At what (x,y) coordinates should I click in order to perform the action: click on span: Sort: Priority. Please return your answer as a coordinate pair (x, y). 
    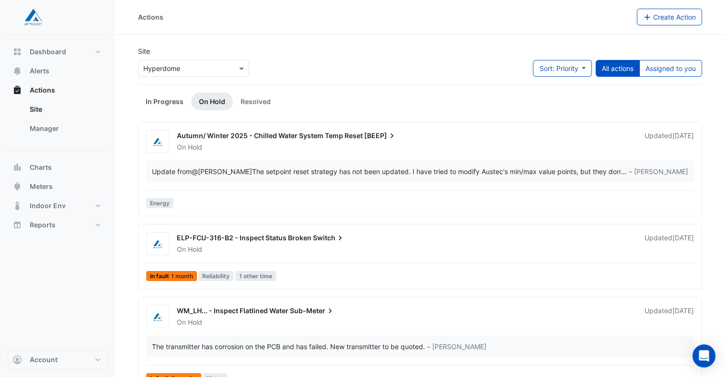
    Looking at the image, I should click on (559, 68).